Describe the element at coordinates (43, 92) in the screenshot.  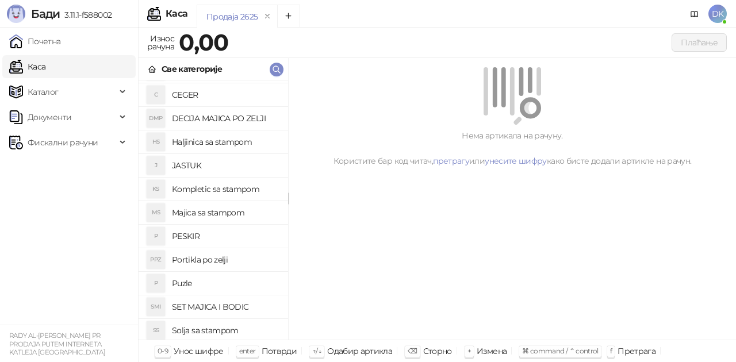
I see `span: Каталог` at that location.